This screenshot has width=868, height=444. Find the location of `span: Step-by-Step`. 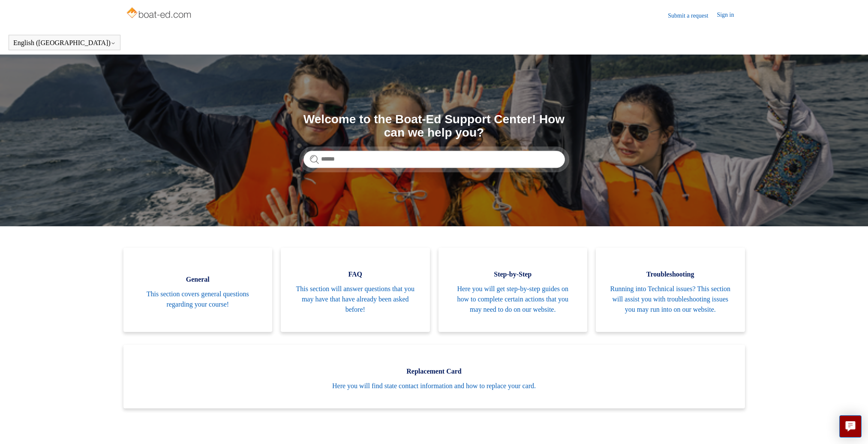

span: Step-by-Step is located at coordinates (513, 274).